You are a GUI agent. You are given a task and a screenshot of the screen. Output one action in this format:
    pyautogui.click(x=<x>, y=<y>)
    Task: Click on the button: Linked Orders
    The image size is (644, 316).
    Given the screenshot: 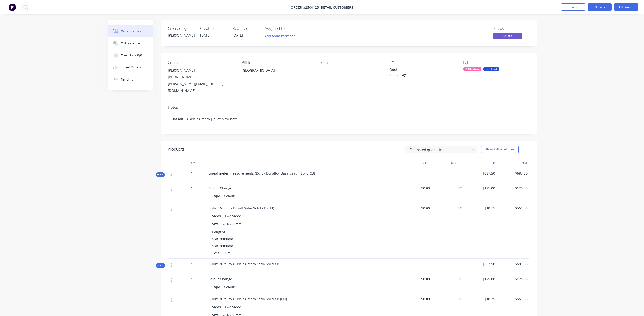 What is the action you would take?
    pyautogui.click(x=130, y=67)
    